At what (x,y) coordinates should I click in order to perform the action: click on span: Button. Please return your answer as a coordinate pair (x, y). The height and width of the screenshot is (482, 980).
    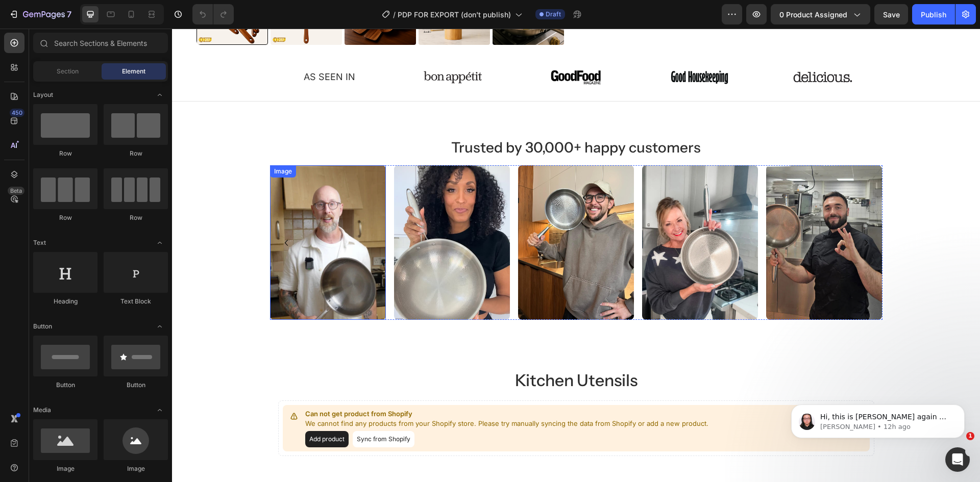
    Looking at the image, I should click on (42, 326).